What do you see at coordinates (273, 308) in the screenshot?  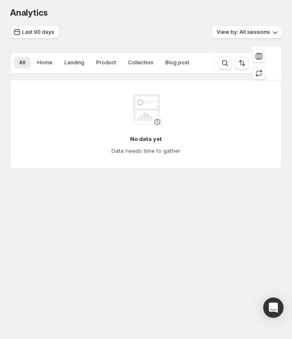 I see `div: Open Intercom Messenger` at bounding box center [273, 308].